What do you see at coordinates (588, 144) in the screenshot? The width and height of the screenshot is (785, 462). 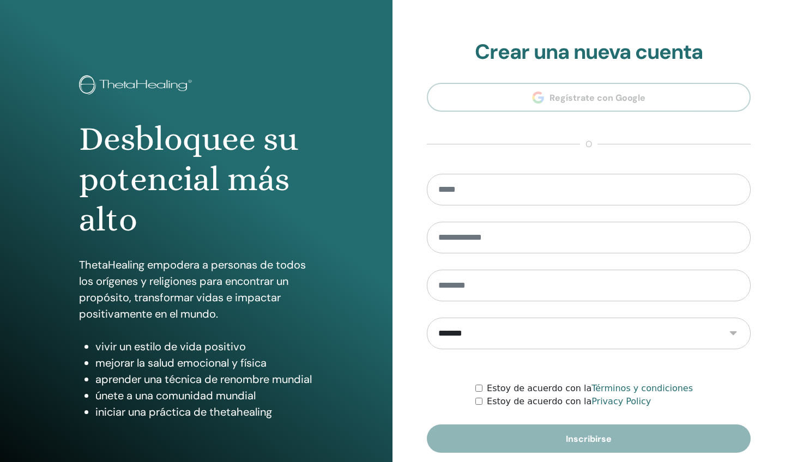 I see `span: o` at bounding box center [588, 144].